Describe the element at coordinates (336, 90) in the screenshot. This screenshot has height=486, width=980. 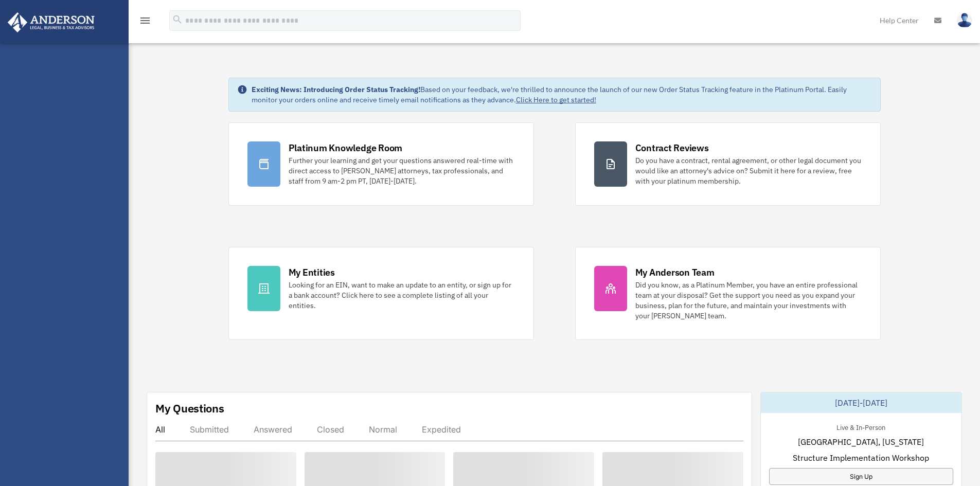
I see `strong: Exciting News: Introducing Order Status Tracking!` at that location.